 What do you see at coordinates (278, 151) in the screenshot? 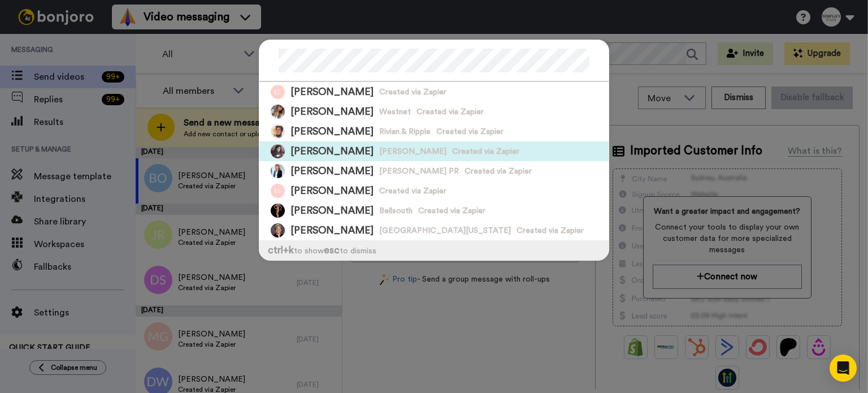
I see `img: Image of Lisa Wiswell` at bounding box center [278, 151].